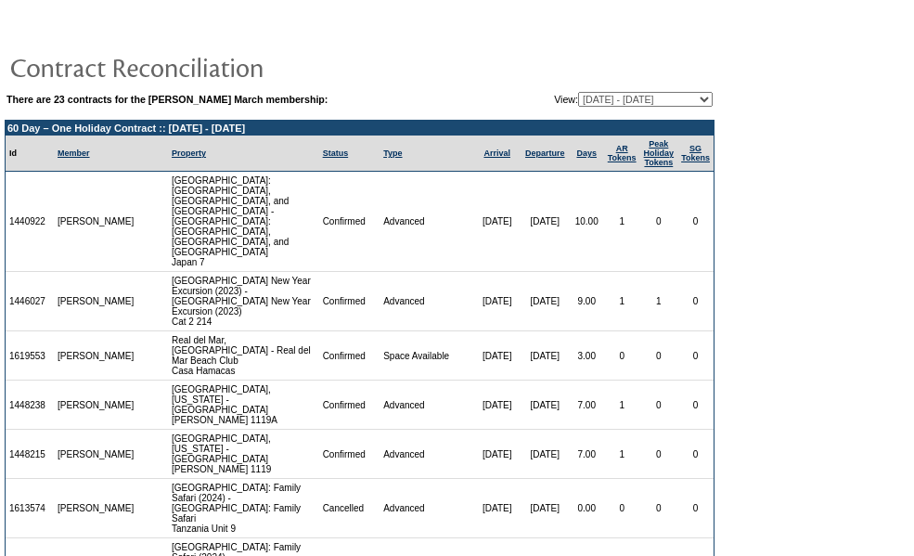  What do you see at coordinates (73, 153) in the screenshot?
I see `a: Member` at bounding box center [73, 153].